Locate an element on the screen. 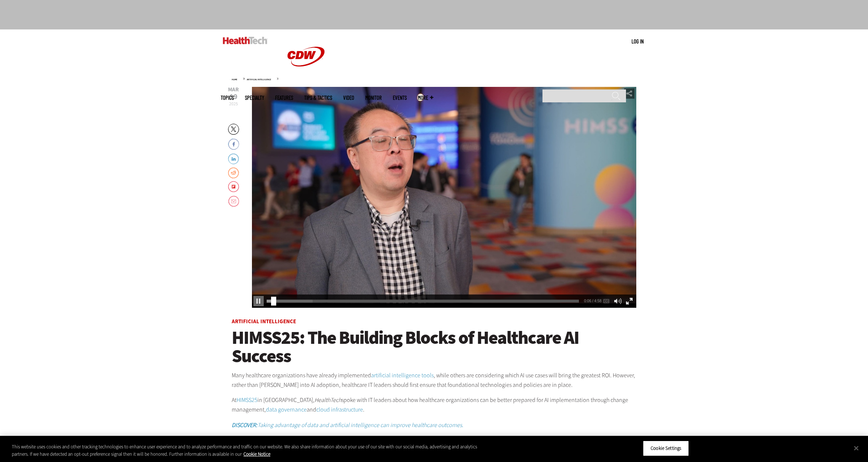  div: User menu is located at coordinates (637, 41).